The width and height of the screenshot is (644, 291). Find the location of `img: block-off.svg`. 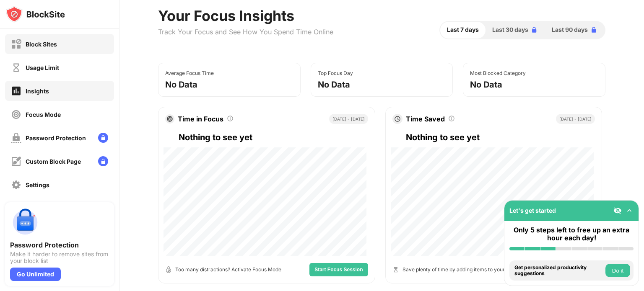

img: block-off.svg is located at coordinates (16, 44).